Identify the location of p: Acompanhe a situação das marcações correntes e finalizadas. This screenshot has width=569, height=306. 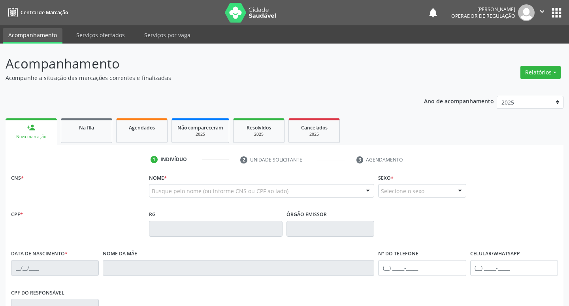
(201, 77).